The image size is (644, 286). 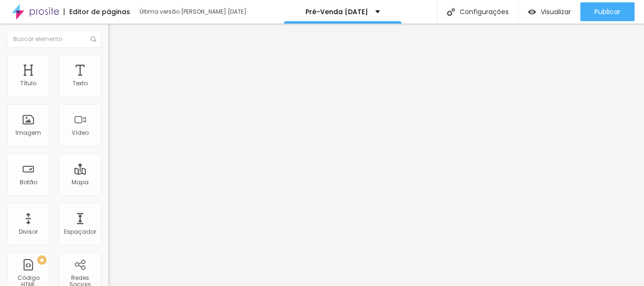 What do you see at coordinates (532, 12) in the screenshot?
I see `img: view-1.svg` at bounding box center [532, 12].